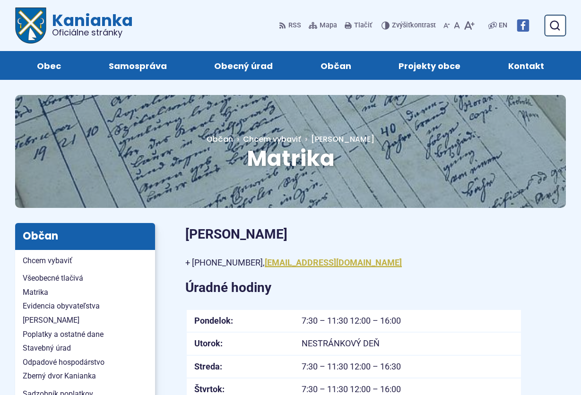 The width and height of the screenshot is (581, 395). What do you see at coordinates (74, 26) in the screenshot?
I see `a: Logo Kanianka, prejsť na domovskú stránku.` at bounding box center [74, 26].